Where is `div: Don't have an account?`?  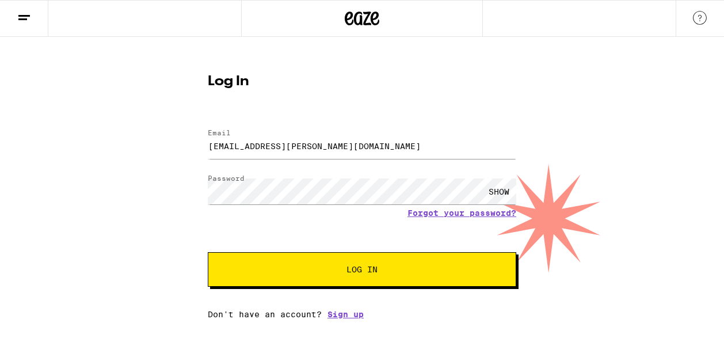
div: Don't have an account? is located at coordinates (362, 314).